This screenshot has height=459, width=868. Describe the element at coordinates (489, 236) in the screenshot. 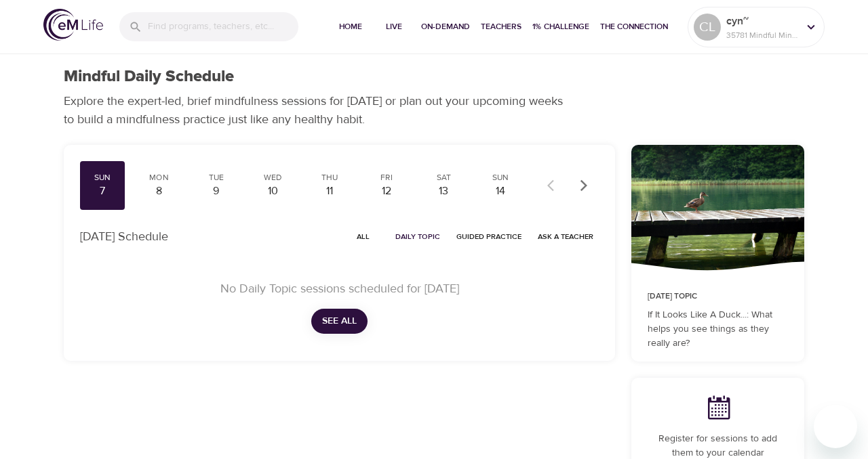

I see `span: Guided Practice` at that location.